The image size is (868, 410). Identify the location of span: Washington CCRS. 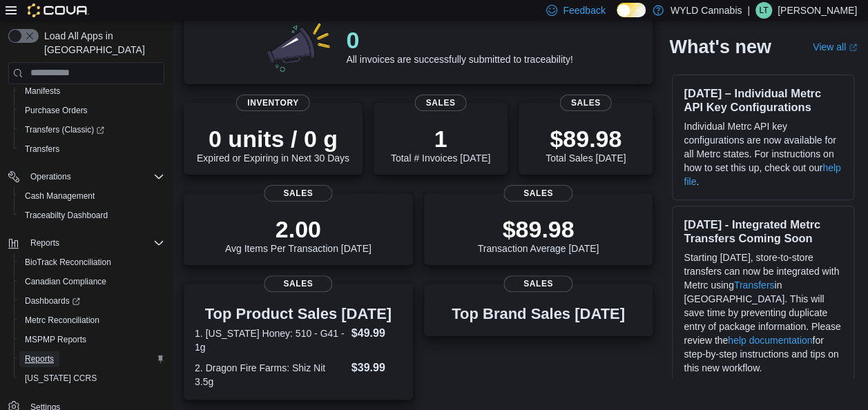
(92, 379).